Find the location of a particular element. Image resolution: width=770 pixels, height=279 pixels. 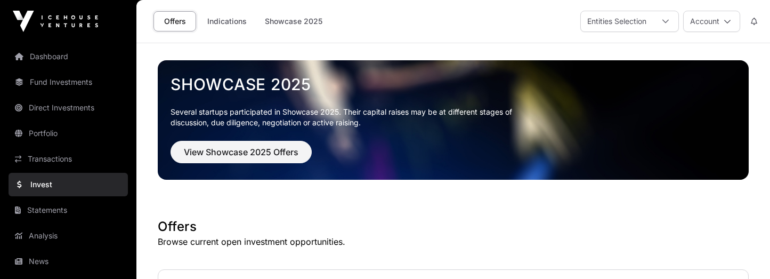

a: Dashboard is located at coordinates (68, 56).